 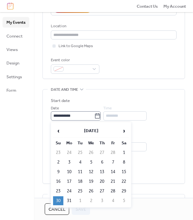 What do you see at coordinates (113, 143) in the screenshot?
I see `th: Fr` at bounding box center [113, 143].